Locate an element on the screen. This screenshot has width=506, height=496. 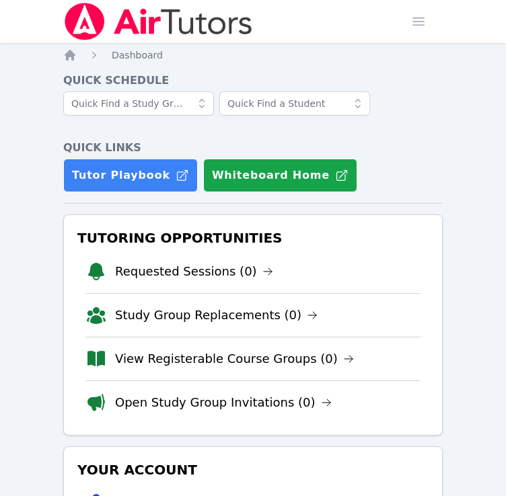
button: Whiteboard Home is located at coordinates (280, 176).